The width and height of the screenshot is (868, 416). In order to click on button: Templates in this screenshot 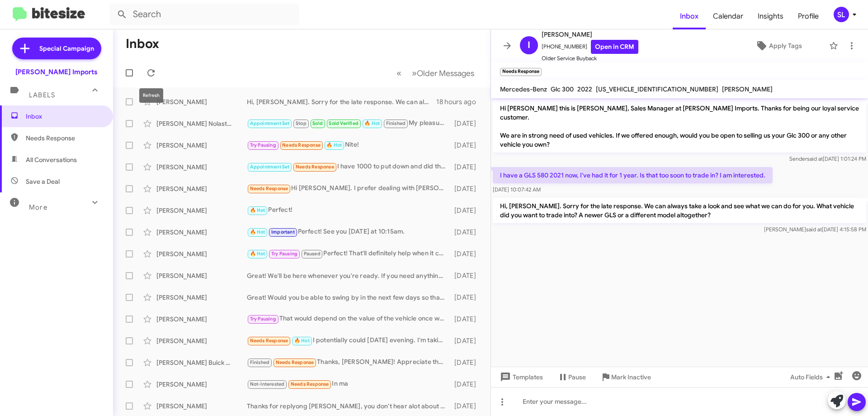, I will do `click(521, 377)`.